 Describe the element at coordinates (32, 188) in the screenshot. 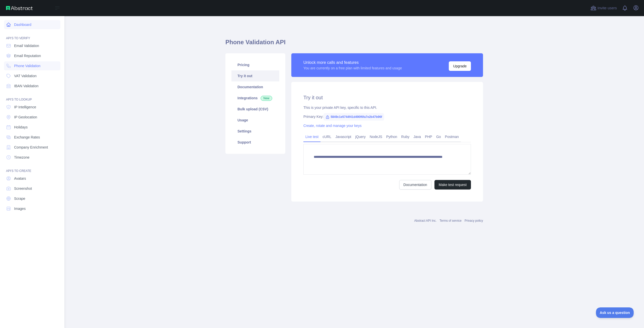

I see `a: Screenshot` at that location.